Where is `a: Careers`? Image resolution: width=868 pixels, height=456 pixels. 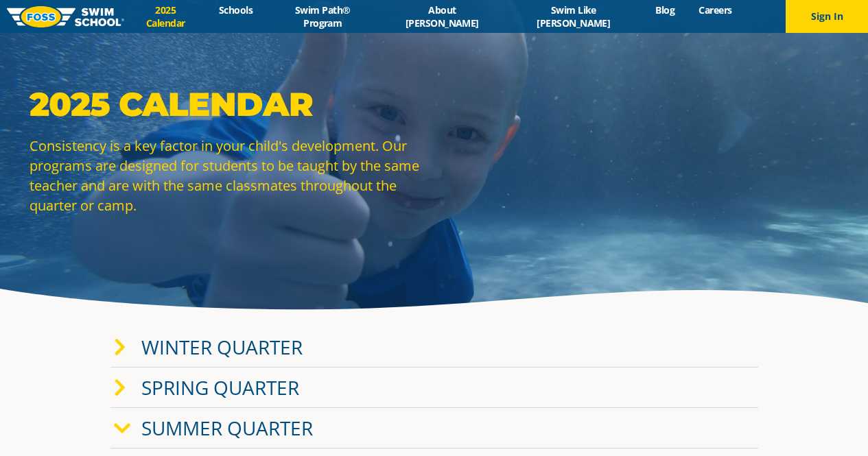 a: Careers is located at coordinates (715, 9).